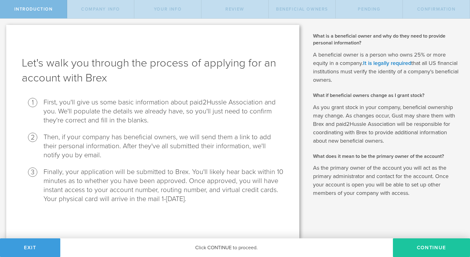 The image size is (470, 257). What do you see at coordinates (369, 9) in the screenshot?
I see `span: Pending` at bounding box center [369, 9].